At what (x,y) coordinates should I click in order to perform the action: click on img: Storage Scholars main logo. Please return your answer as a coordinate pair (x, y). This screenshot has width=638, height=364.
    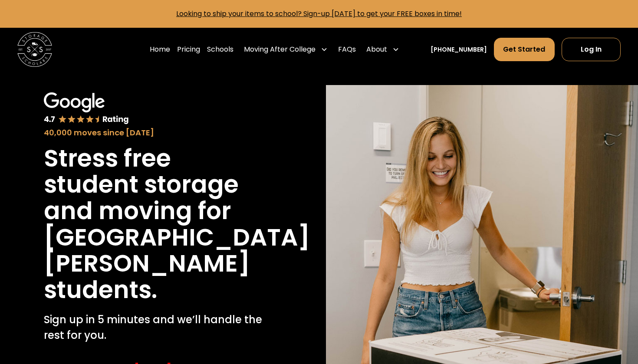
    Looking at the image, I should click on (35, 49).